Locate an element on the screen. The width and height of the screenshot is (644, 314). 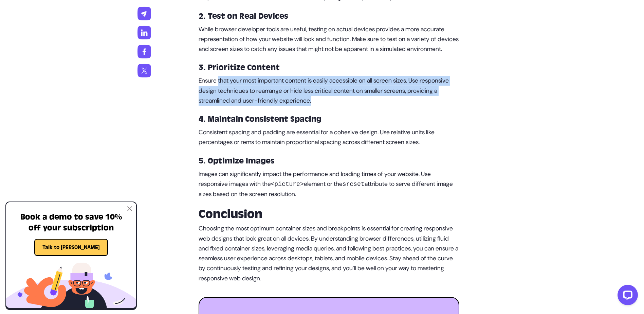
h3: 2. Test on Real Devices is located at coordinates (329, 16).